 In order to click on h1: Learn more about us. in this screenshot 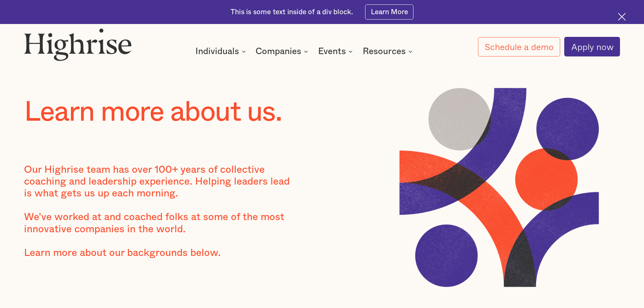, I will do `click(172, 112)`.